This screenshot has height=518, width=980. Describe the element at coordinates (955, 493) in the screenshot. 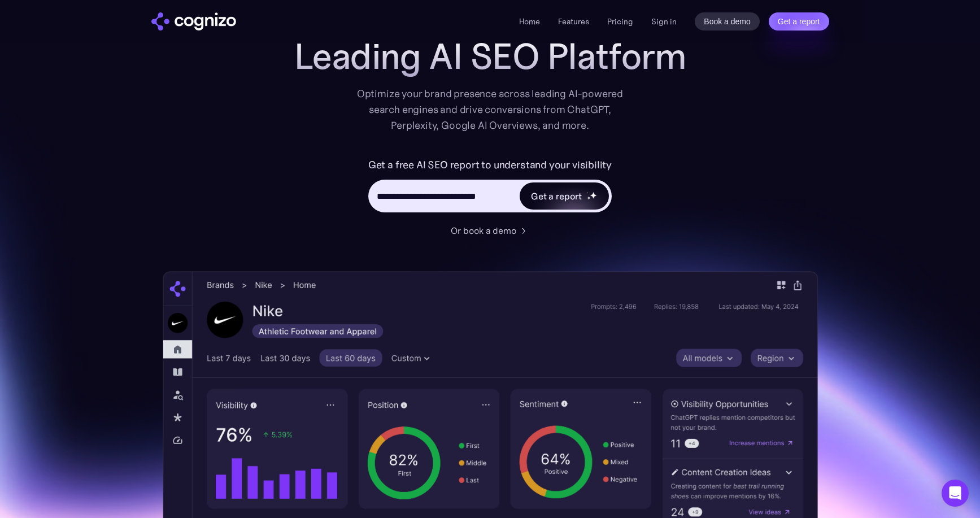

I see `div: Open Intercom Messenger` at that location.